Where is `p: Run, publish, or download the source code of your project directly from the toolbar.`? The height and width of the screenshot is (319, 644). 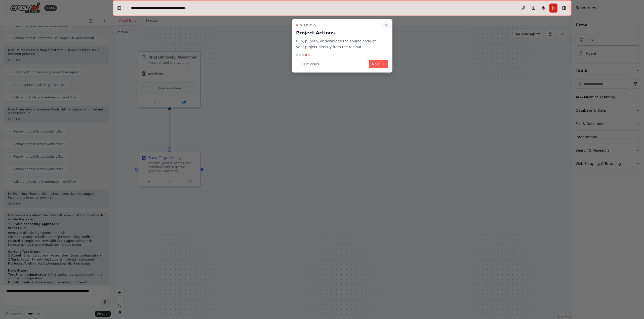
p: Run, publish, or download the source code of your project directly from the toolbar. is located at coordinates (339, 44).